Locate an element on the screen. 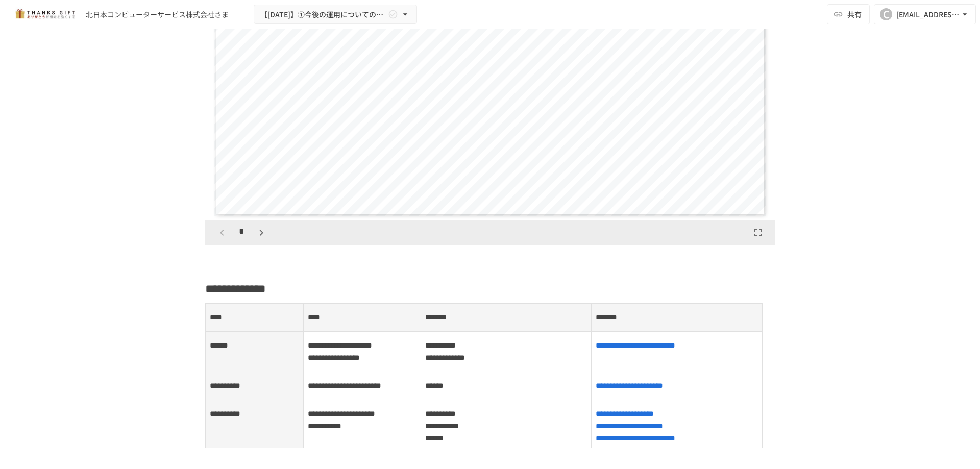 The width and height of the screenshot is (980, 469). div: 北日本コンピューターサービス株式会社さま is located at coordinates (157, 14).